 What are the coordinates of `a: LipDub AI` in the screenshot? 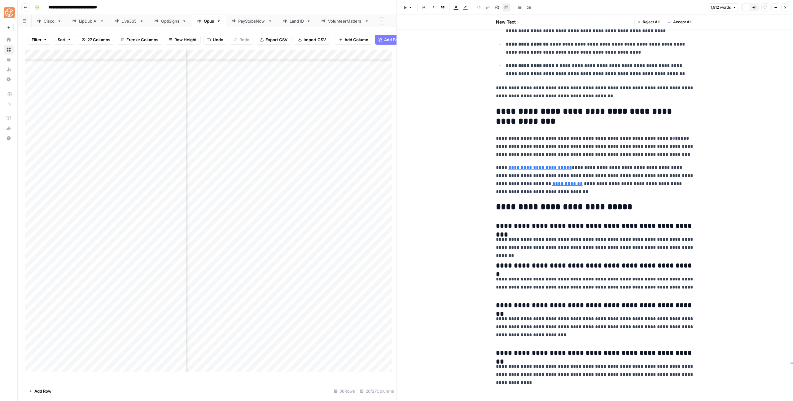 It's located at (88, 21).